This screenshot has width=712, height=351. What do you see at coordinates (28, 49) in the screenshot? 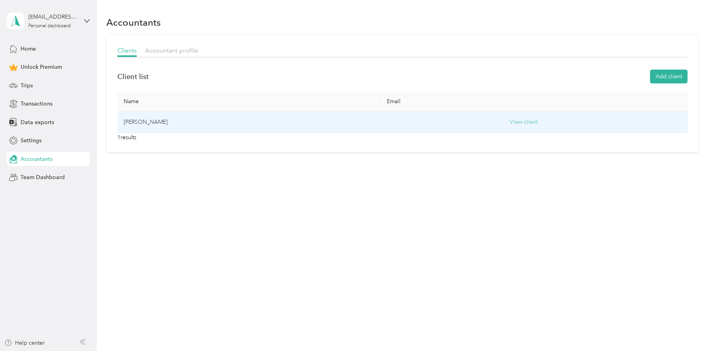
I see `span: Home` at bounding box center [28, 49].